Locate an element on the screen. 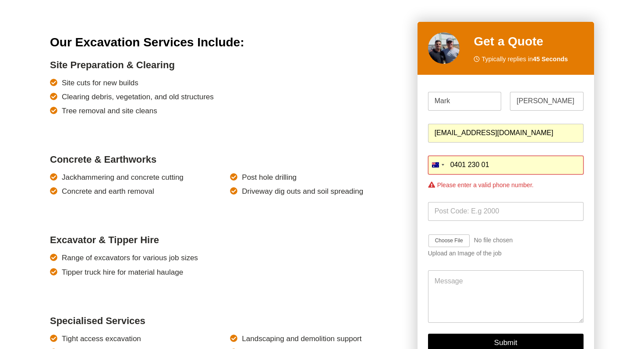 The width and height of the screenshot is (644, 349). span: Driveway dig outs and soil spreading is located at coordinates (303, 191).